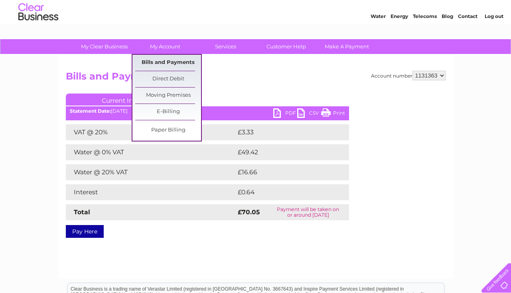  Describe the element at coordinates (283, 192) in the screenshot. I see `td: £0.64` at that location.